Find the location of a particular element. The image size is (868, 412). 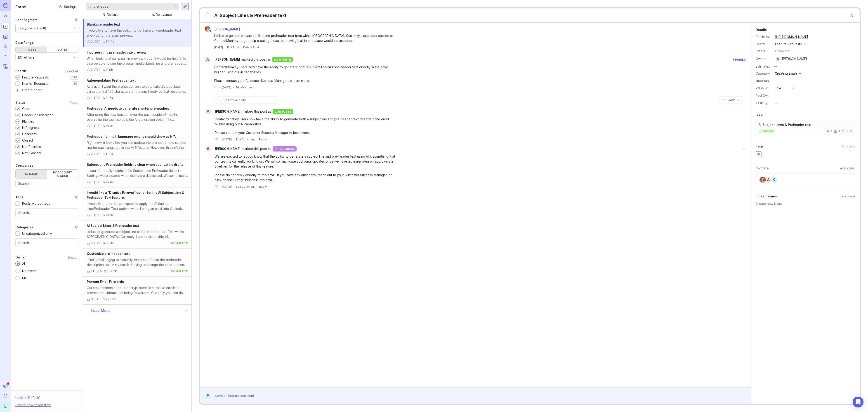

div: AI Subject Lines & Preheader text is located at coordinates (250, 16).